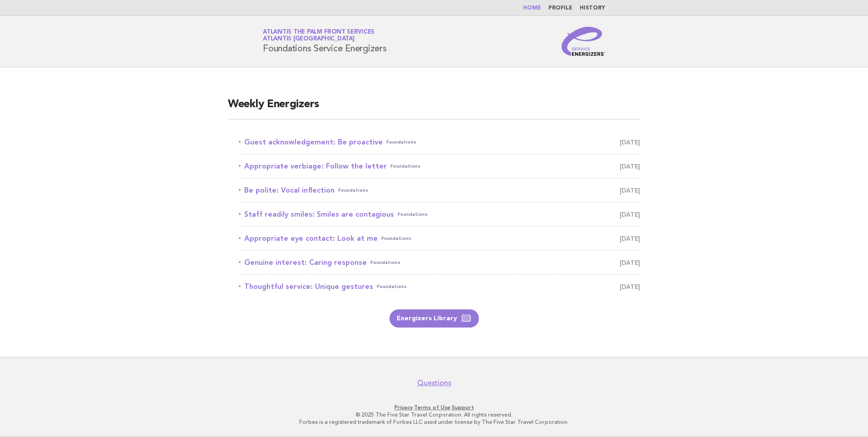 The height and width of the screenshot is (437, 868). I want to click on a: History, so click(592, 8).